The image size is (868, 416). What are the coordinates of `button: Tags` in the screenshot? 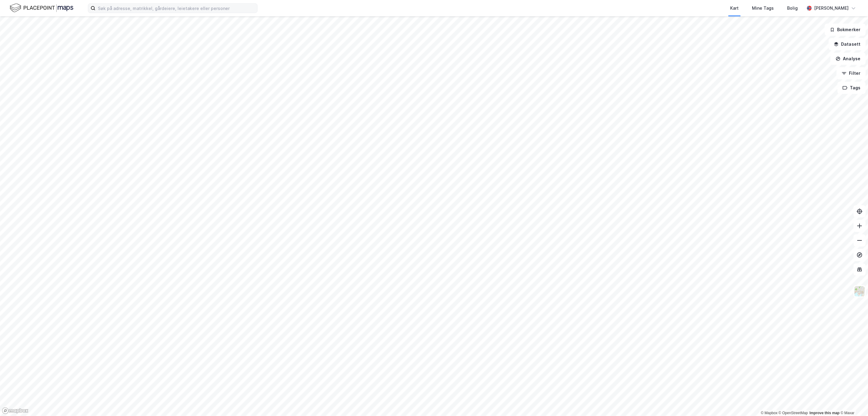 It's located at (851, 88).